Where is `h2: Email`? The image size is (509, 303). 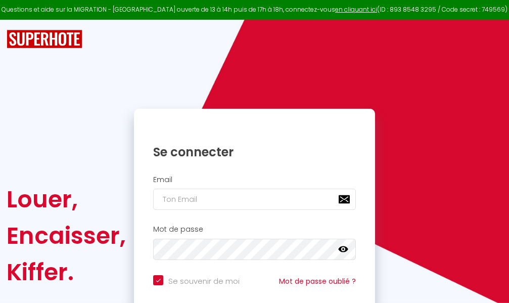
h2: Email is located at coordinates (254, 179).